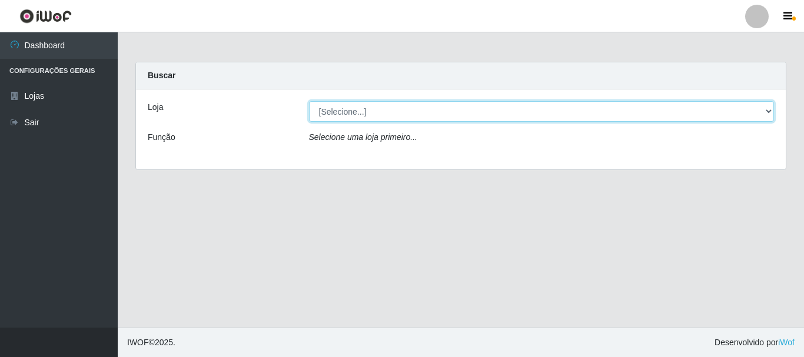 The width and height of the screenshot is (804, 357). I want to click on span: Desenvolvido por, so click(754, 342).